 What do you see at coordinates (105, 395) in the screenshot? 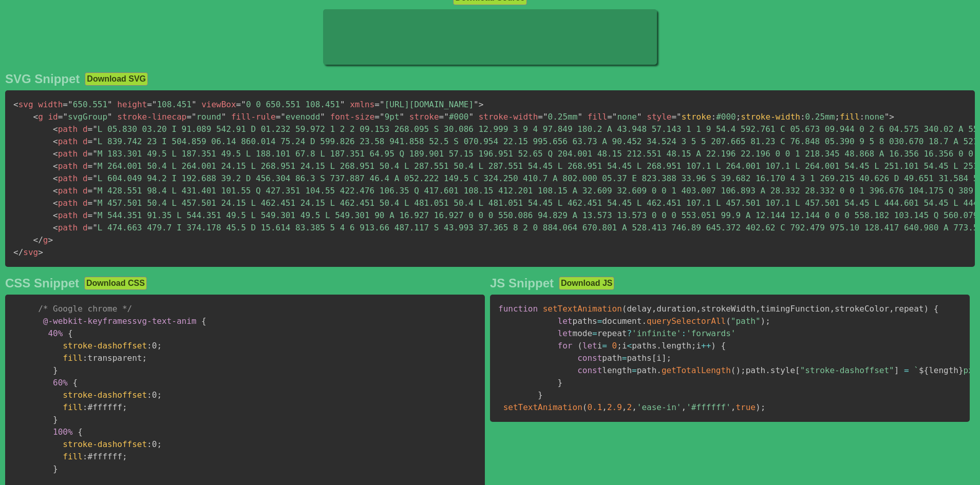
I see `span: stroke-dashoffset` at bounding box center [105, 395].